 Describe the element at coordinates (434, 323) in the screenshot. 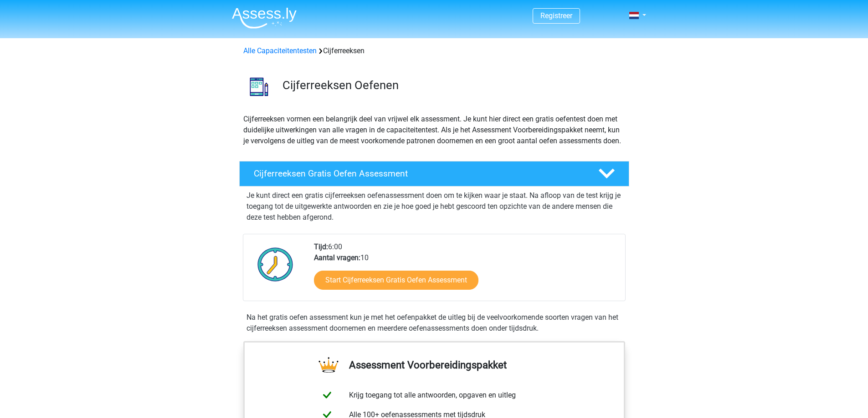

I see `div: Na het gratis oefen assessment kun je met het oefenpakket de uitleg bij de veelvoorkomende soorte...` at that location.